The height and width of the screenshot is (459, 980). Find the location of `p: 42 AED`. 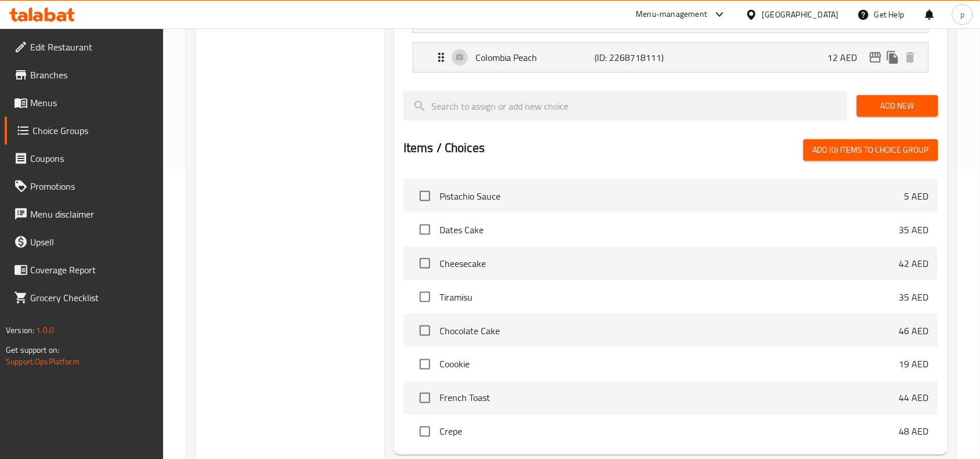

p: 42 AED is located at coordinates (914, 263).